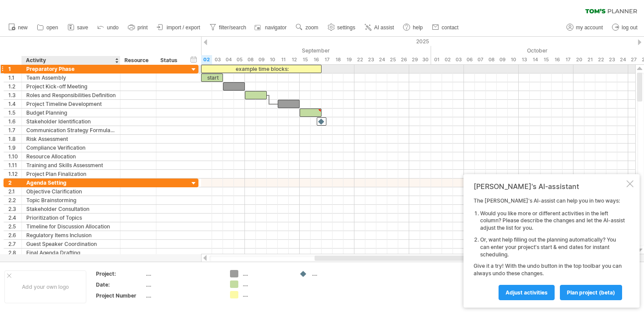 The image size is (644, 312). I want to click on div: Prioritization of Topics, so click(71, 218).